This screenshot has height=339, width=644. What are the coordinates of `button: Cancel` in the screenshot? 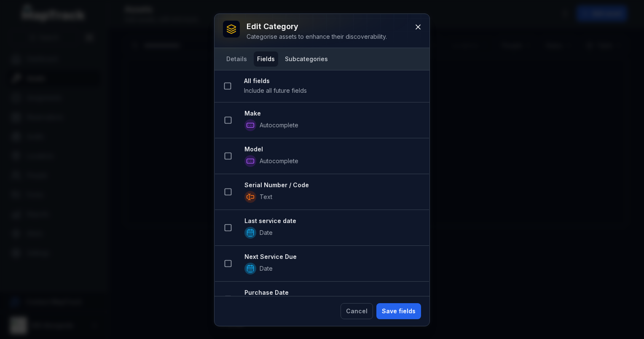 It's located at (356, 311).